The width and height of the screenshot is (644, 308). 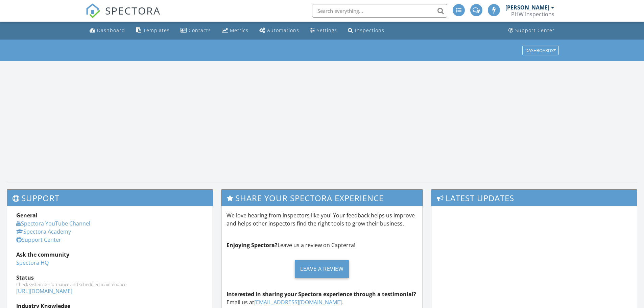 I want to click on p: Leave us a review on Capterra!, so click(x=322, y=245).